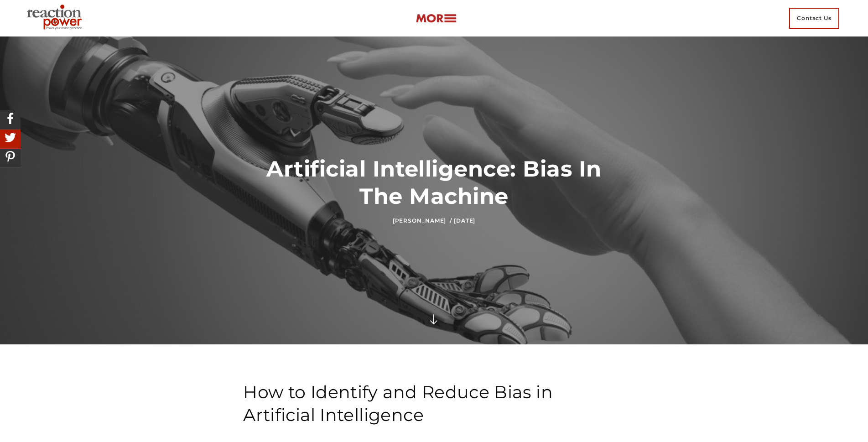  Describe the element at coordinates (434, 182) in the screenshot. I see `h1: Artificial Intelligence: Bias In The Machine` at that location.